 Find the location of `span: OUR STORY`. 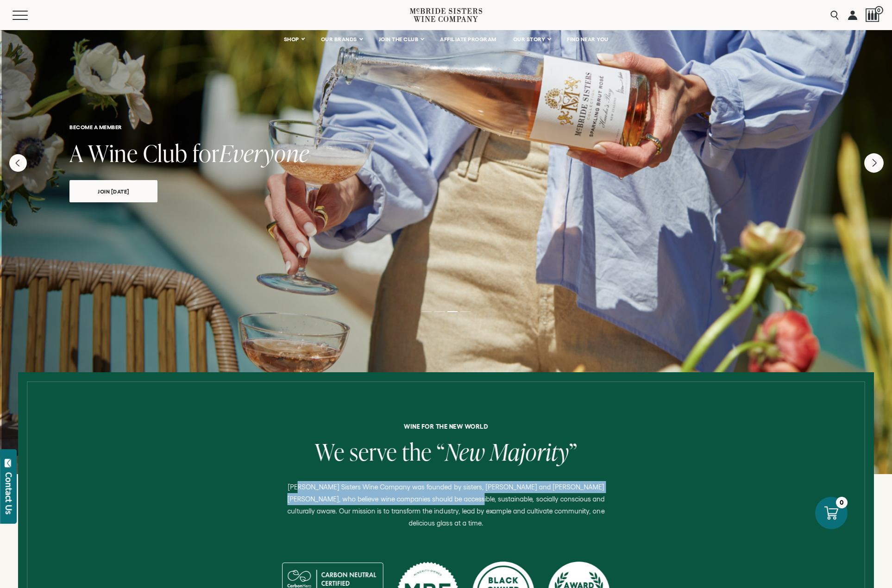

span: OUR STORY is located at coordinates (530, 40).